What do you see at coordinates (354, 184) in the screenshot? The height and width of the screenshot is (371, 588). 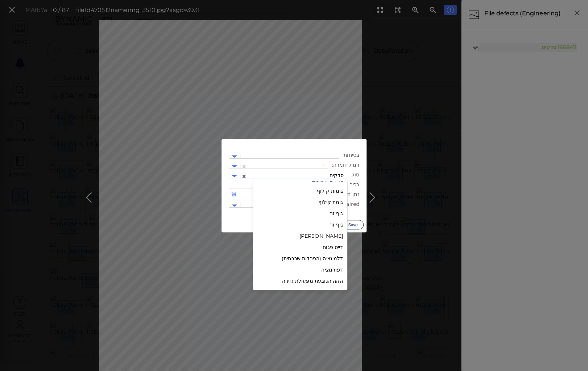 I see `span: רכיב :` at bounding box center [354, 184].